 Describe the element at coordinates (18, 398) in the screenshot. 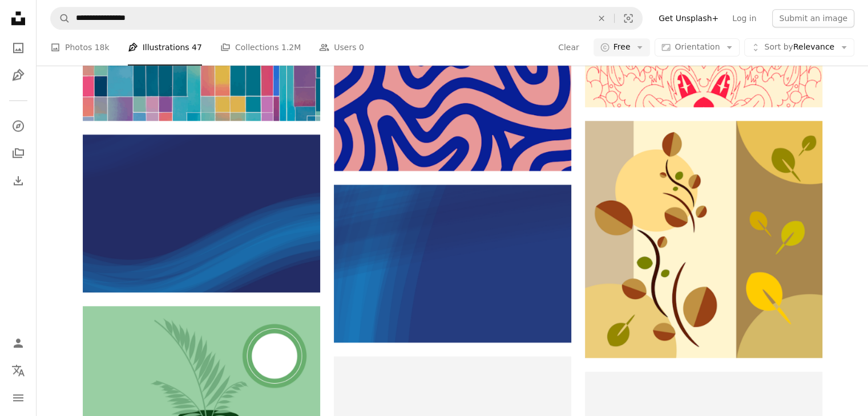

I see `button: Menu` at that location.